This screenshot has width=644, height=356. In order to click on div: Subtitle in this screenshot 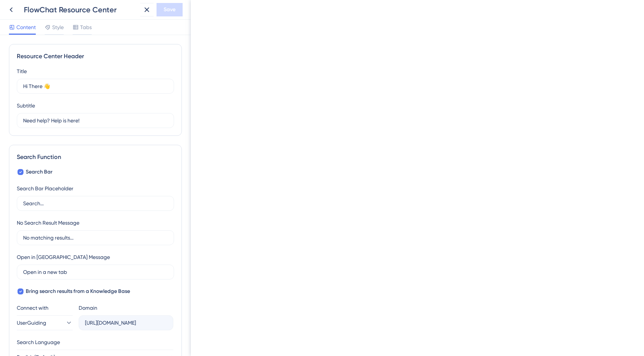, I will do `click(26, 106)`.